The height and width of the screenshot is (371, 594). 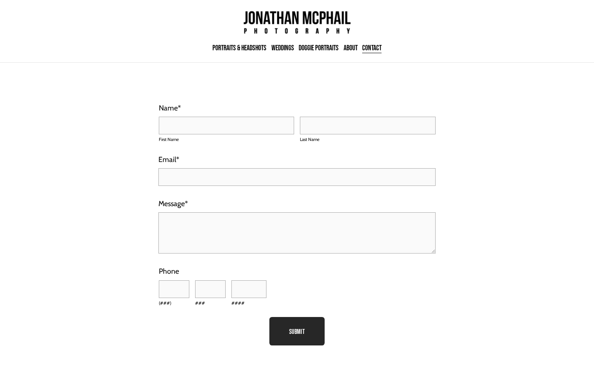 I want to click on span: Weddings, so click(x=282, y=48).